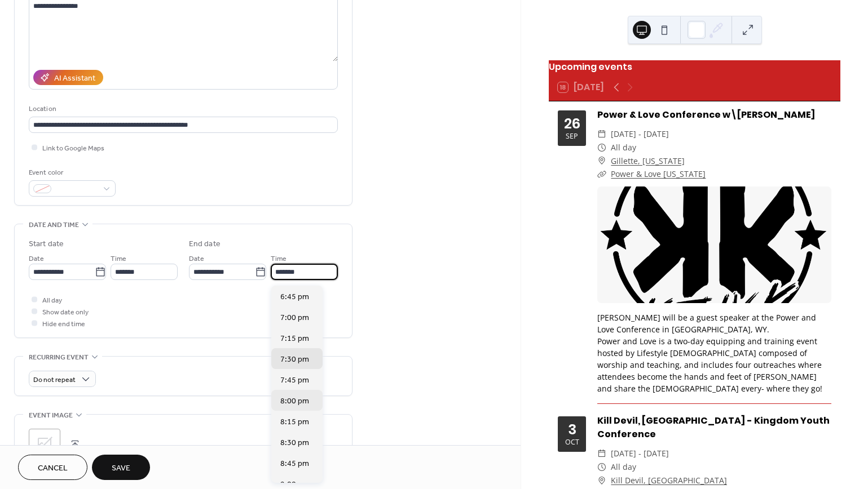  What do you see at coordinates (694, 67) in the screenshot?
I see `div: Upcoming events` at bounding box center [694, 67].